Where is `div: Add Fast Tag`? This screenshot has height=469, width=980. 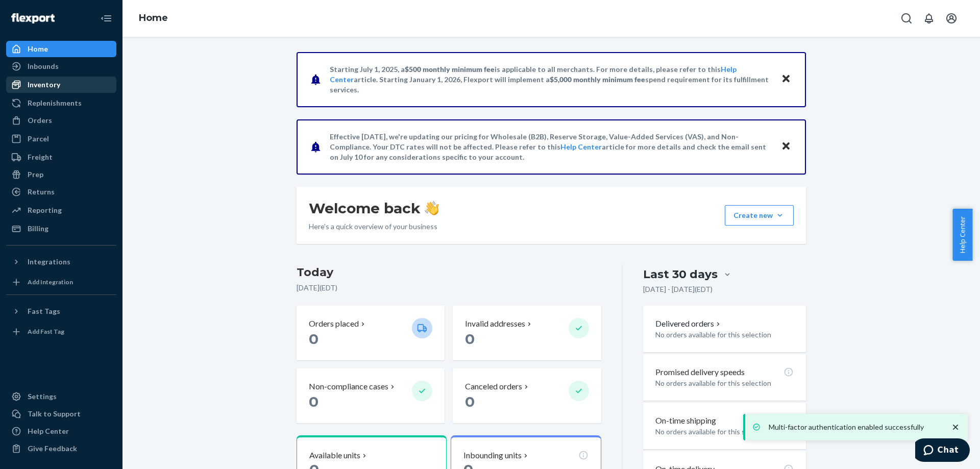
div: Add Fast Tag is located at coordinates (46, 332).